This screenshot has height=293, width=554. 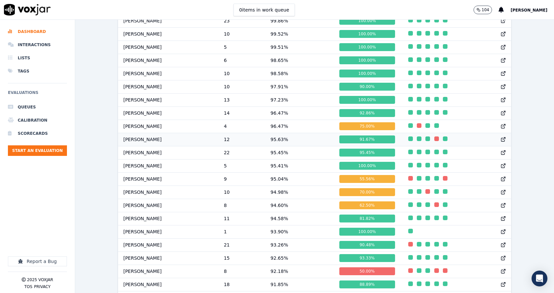 I want to click on li: Queues, so click(x=37, y=107).